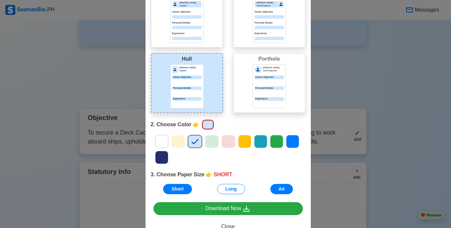  Describe the element at coordinates (228, 175) in the screenshot. I see `div: 3. Choose Paper Size` at that location.